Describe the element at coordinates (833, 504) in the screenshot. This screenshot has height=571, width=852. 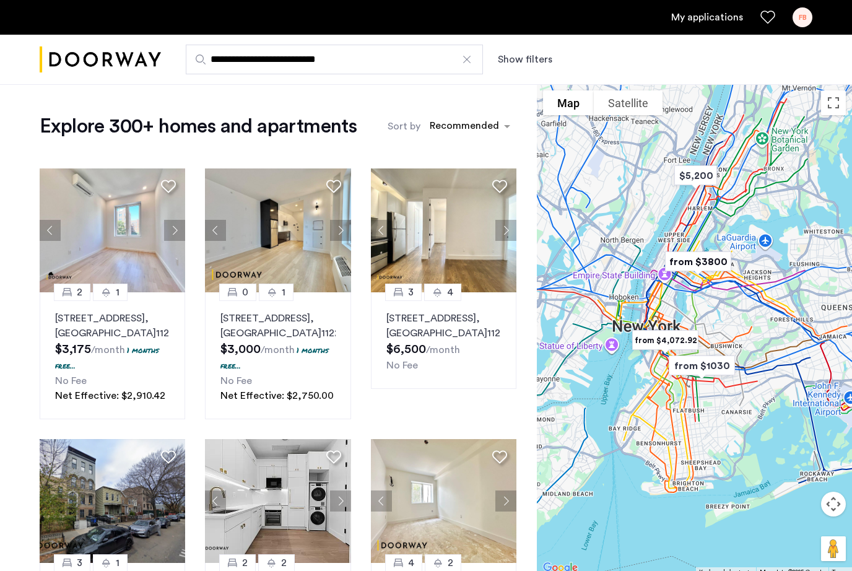
I see `button: Map camera controls` at that location.